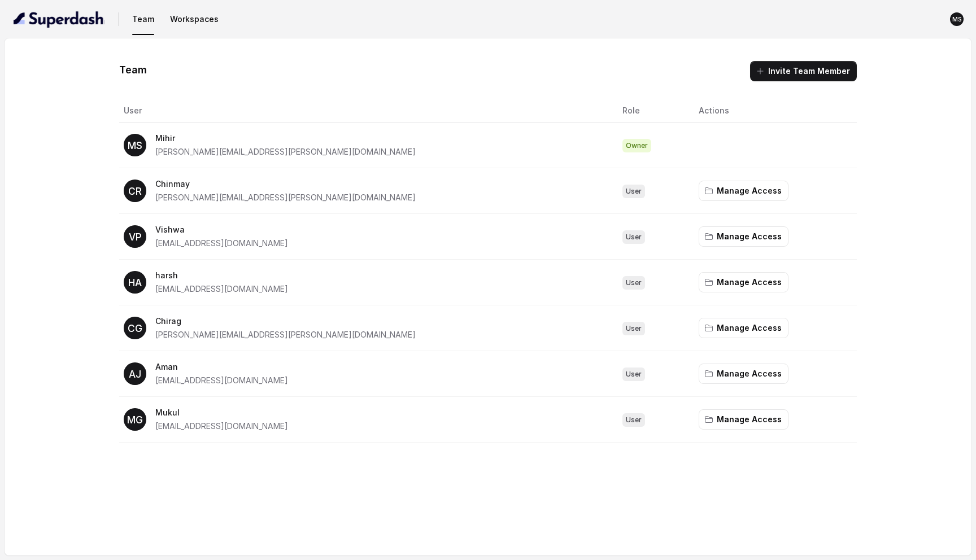 The height and width of the screenshot is (560, 976). Describe the element at coordinates (143, 19) in the screenshot. I see `button: Team` at that location.